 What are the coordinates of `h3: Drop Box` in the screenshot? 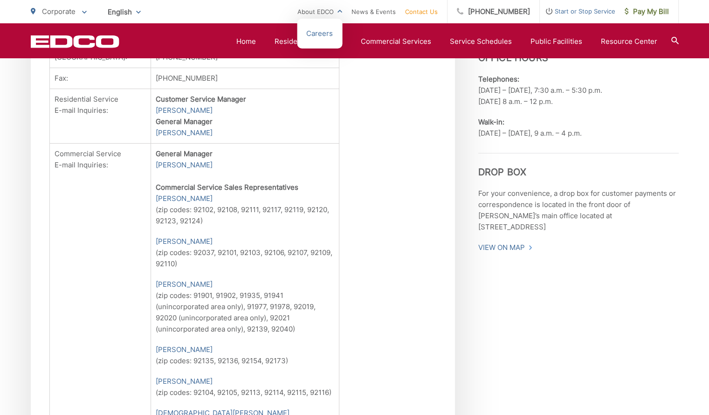 It's located at (578, 165).